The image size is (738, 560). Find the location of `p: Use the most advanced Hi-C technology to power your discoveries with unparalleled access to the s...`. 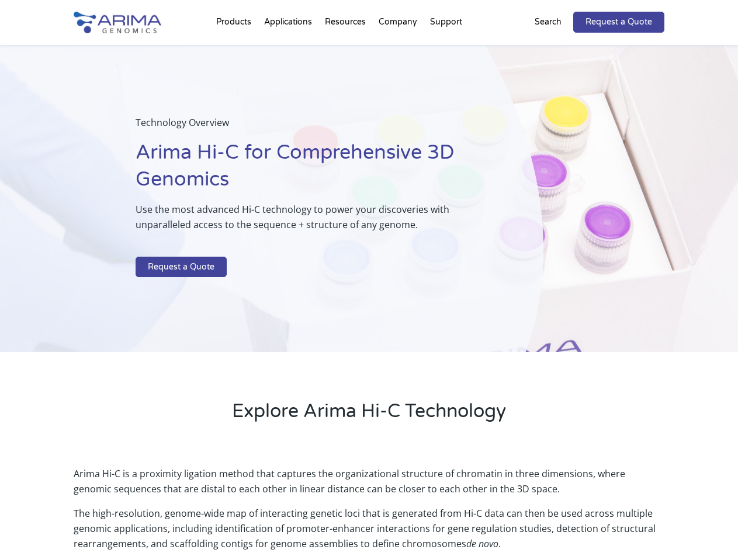

p: Use the most advanced Hi-C technology to power your discoveries with unparalleled access to the s... is located at coordinates (309, 222).